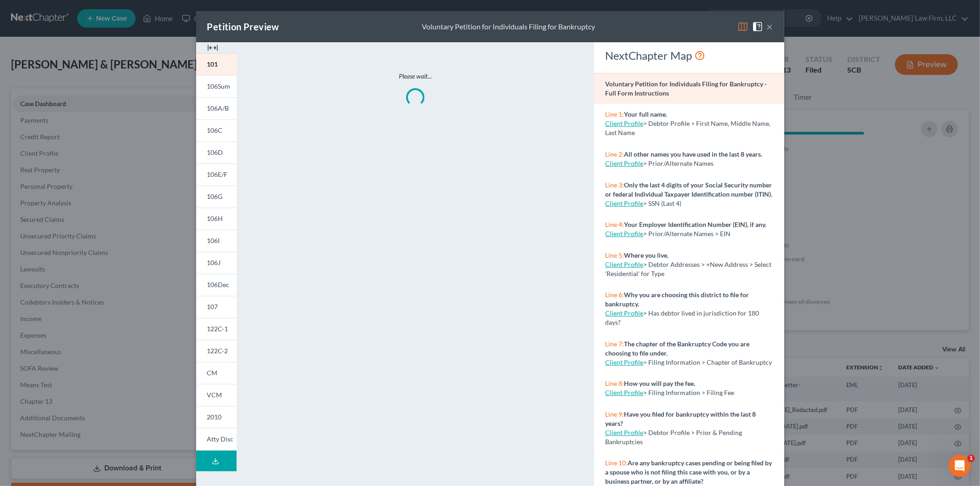 This screenshot has width=980, height=486. I want to click on span: Line 6:, so click(614, 295).